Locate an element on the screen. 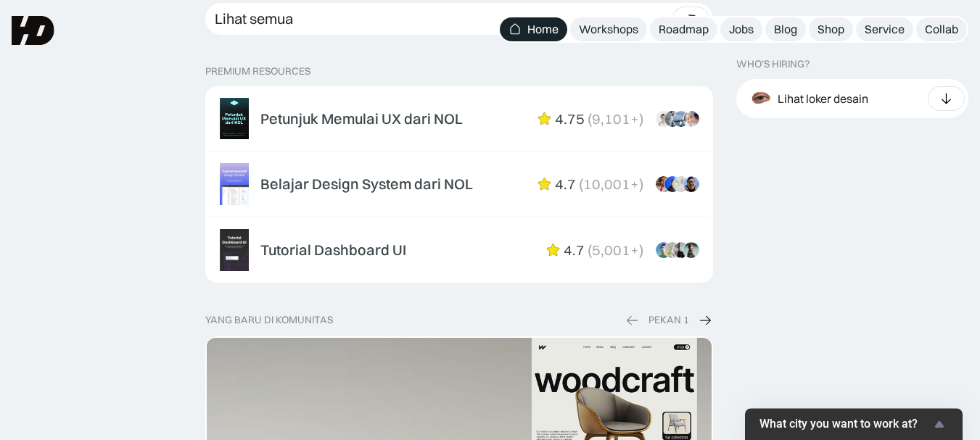  div: Collab is located at coordinates (942, 29).